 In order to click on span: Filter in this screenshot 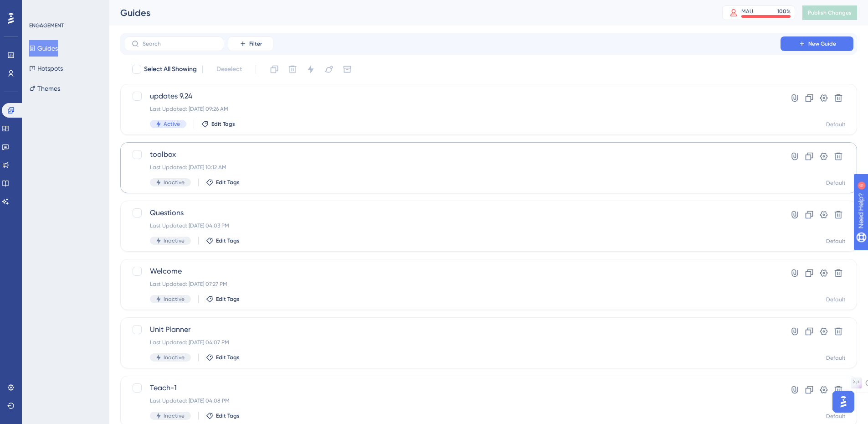, I will do `click(256, 44)`.